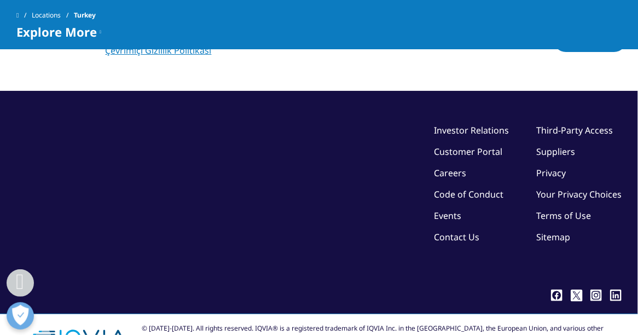 The height and width of the screenshot is (335, 638). I want to click on span: Turkey, so click(85, 15).